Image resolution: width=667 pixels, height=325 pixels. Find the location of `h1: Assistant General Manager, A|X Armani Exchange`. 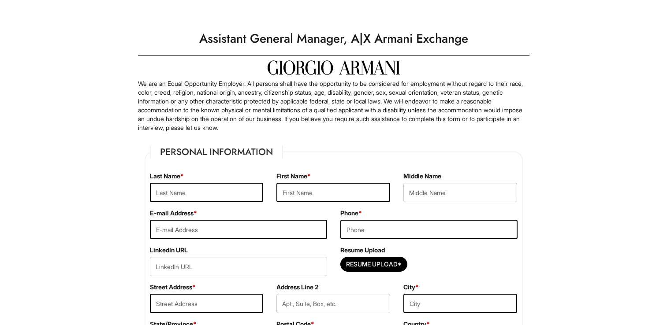

h1: Assistant General Manager, A|X Armani Exchange is located at coordinates (333, 39).